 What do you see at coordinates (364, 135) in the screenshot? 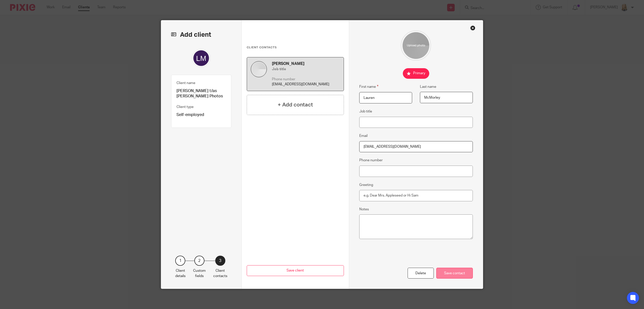
I see `label: Email` at bounding box center [364, 135].